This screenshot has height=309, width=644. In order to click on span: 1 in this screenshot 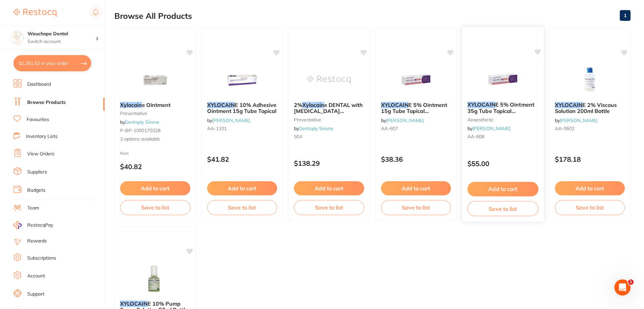, I will do `click(631, 282)`.